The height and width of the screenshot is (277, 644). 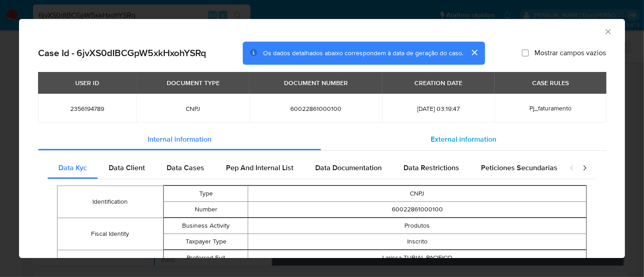 I want to click on span: CNPJ, so click(x=193, y=108).